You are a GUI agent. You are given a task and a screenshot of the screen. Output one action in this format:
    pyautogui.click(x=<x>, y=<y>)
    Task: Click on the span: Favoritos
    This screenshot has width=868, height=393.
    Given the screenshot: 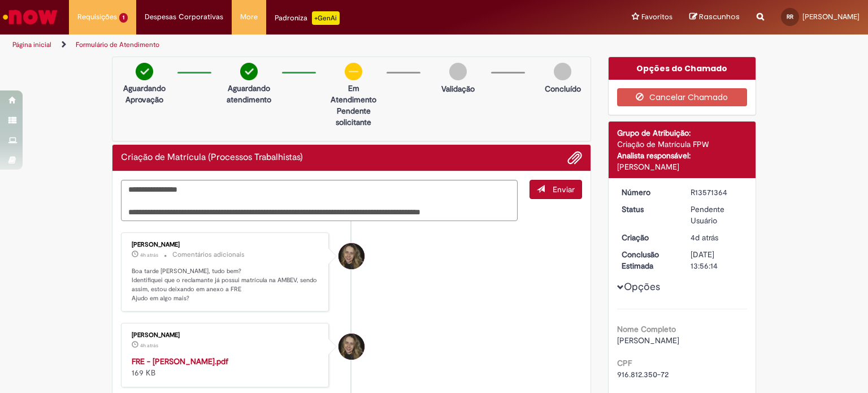 What is the action you would take?
    pyautogui.click(x=657, y=17)
    